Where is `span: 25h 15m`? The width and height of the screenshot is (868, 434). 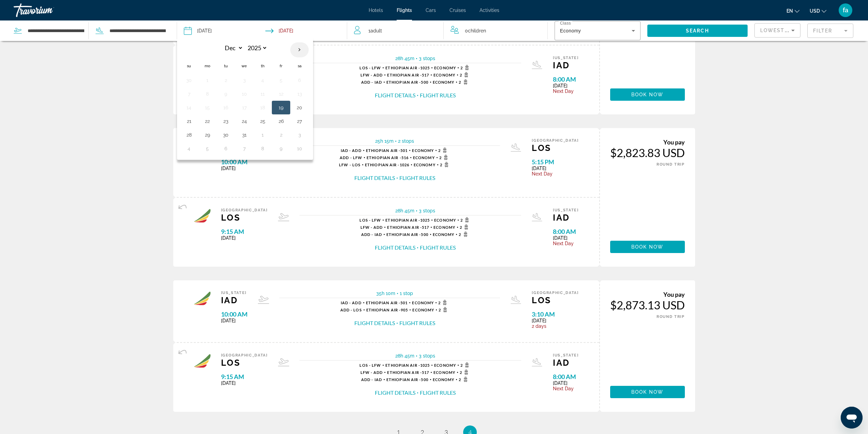
span: 25h 15m is located at coordinates (385, 141).